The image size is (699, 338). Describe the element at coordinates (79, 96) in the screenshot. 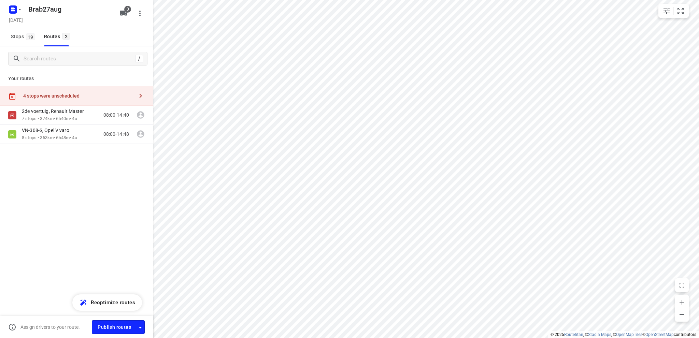

I see `div: 4 stops were unscheduled` at that location.